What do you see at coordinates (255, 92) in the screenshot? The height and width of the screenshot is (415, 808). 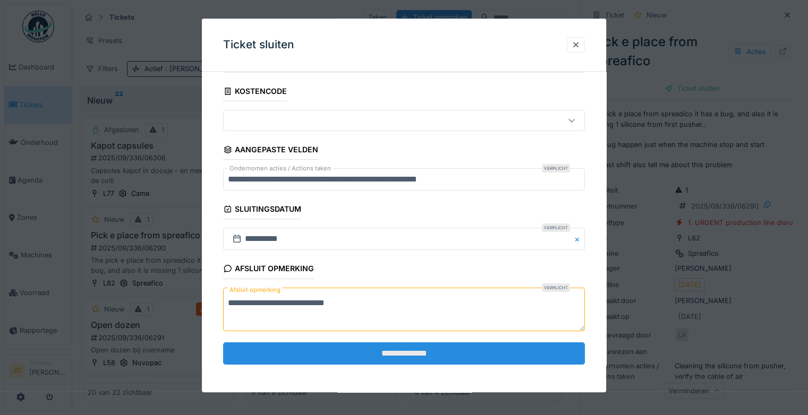 I see `div: Kostencode` at bounding box center [255, 92].